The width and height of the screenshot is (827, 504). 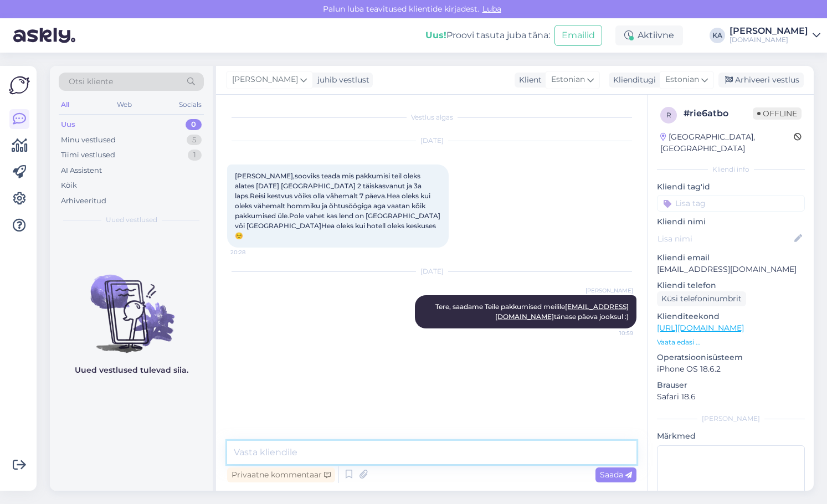 What do you see at coordinates (578, 36) in the screenshot?
I see `button: Emailid` at bounding box center [578, 36].